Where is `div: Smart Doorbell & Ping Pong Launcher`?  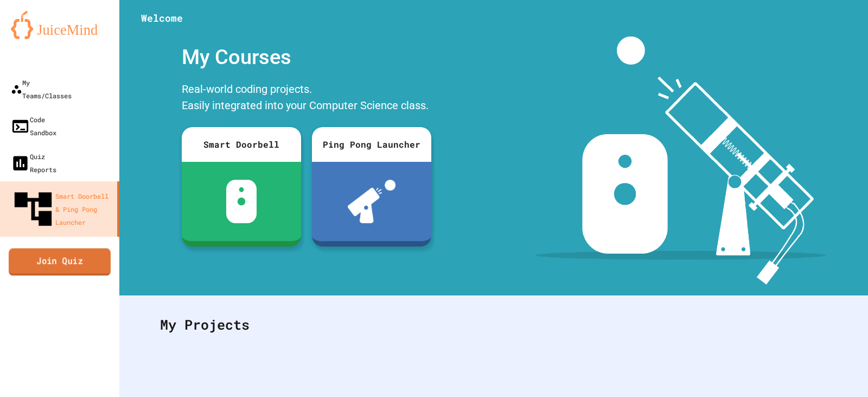 div: Smart Doorbell & Ping Pong Launcher is located at coordinates (62, 209).